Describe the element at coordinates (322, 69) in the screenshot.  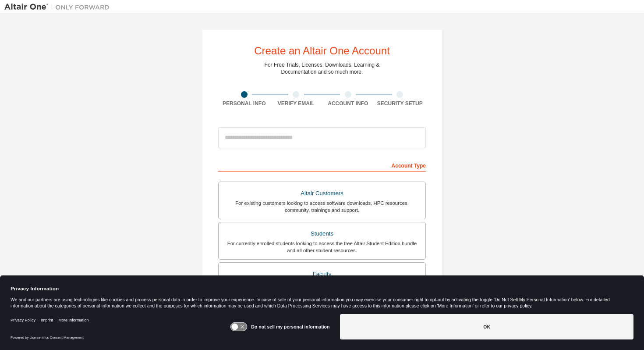
I see `div: For Free Trials, Licenses, Downloads, Learning & Documentation and so much more.` at that location.